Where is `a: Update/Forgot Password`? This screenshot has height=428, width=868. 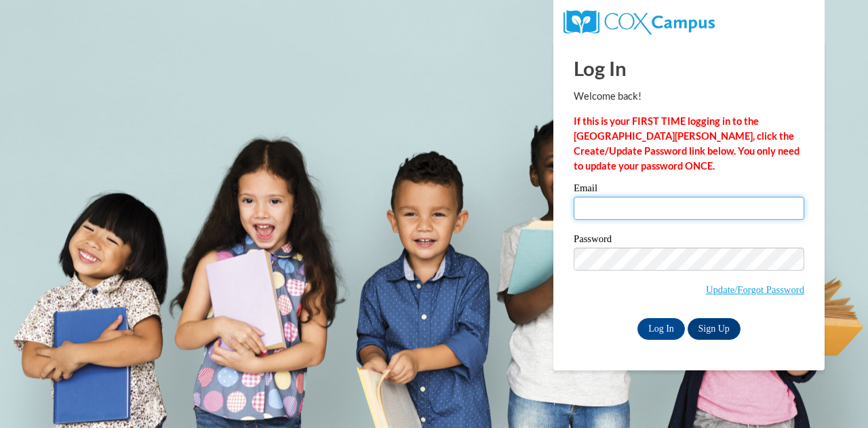
a: Update/Forgot Password is located at coordinates (755, 290).